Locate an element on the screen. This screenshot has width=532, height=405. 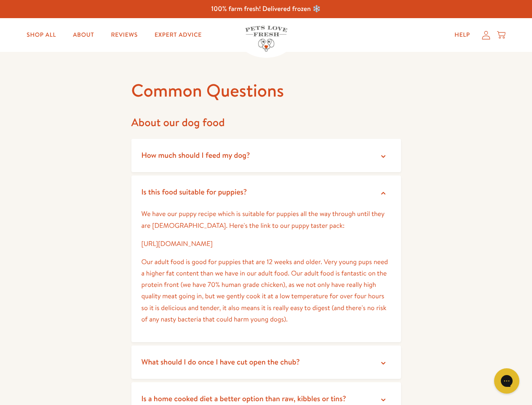
summary: Is this food suitable for puppies? is located at coordinates (266, 192).